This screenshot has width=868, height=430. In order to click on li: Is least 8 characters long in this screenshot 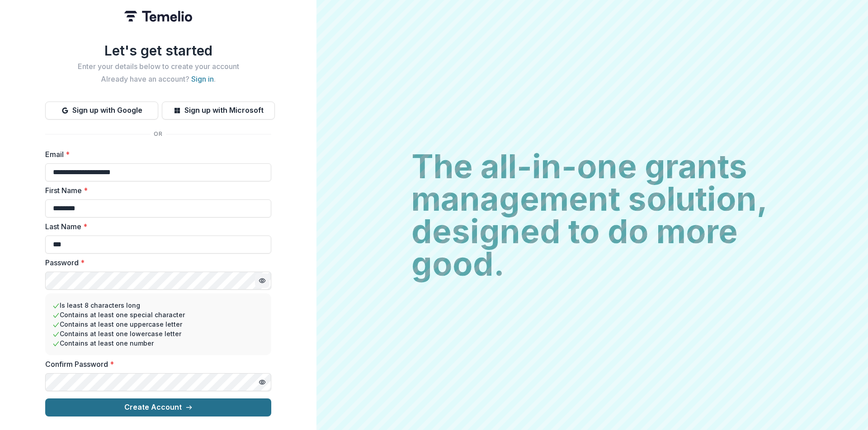, I will do `click(158, 305)`.